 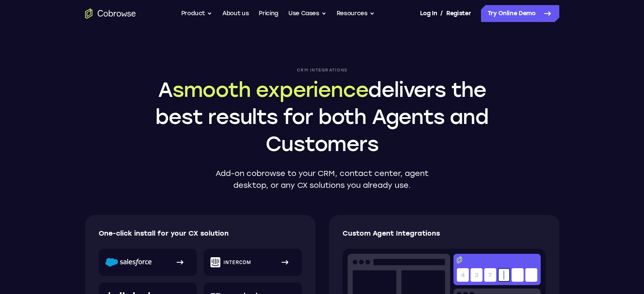 What do you see at coordinates (231, 262) in the screenshot?
I see `img: Intercom logo` at bounding box center [231, 262].